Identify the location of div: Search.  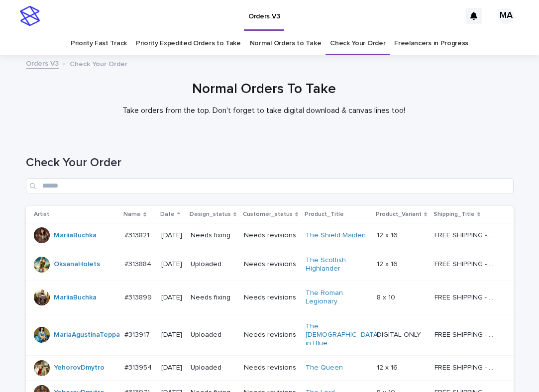
(270, 186).